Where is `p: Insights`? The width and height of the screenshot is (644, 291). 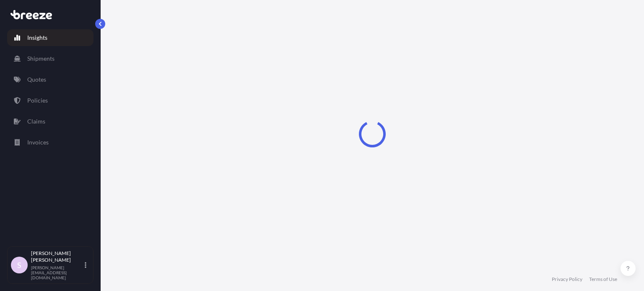 p: Insights is located at coordinates (37, 38).